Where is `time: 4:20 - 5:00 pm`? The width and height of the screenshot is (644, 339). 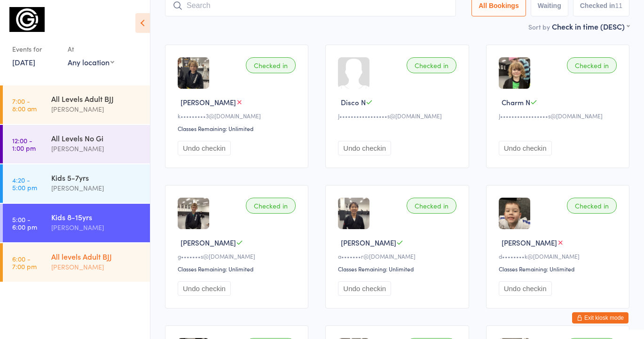 time: 4:20 - 5:00 pm is located at coordinates (25, 184).